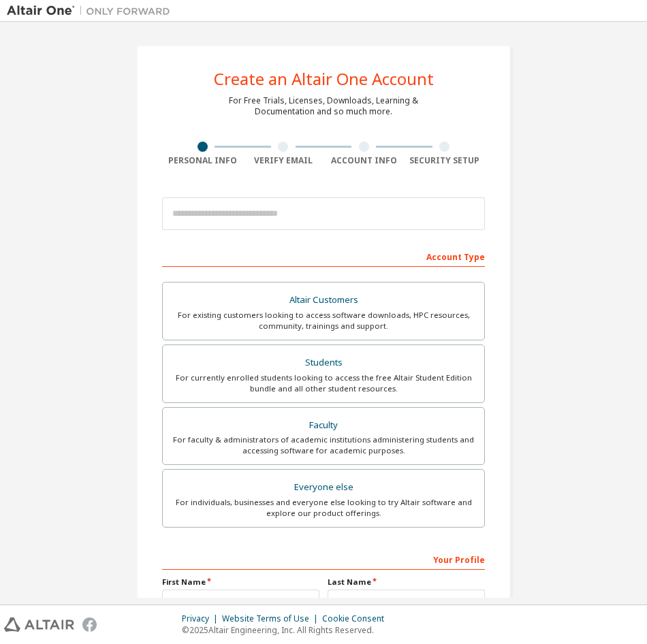  I want to click on label: First Name, so click(240, 582).